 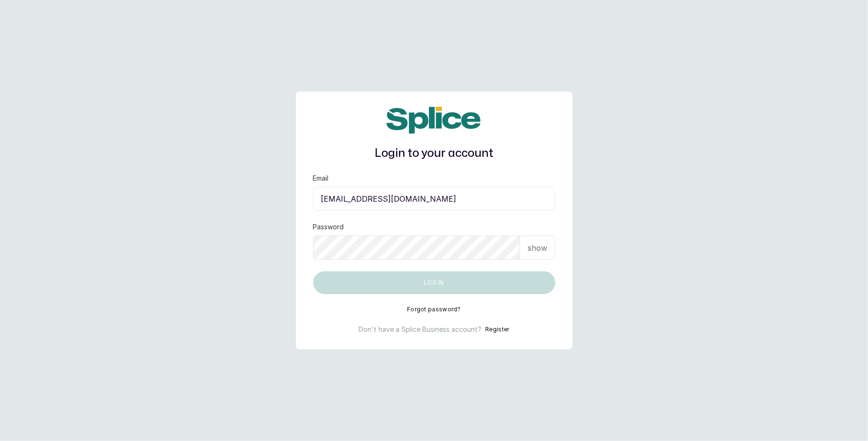 What do you see at coordinates (434, 310) in the screenshot?
I see `button: Forgot password?` at bounding box center [434, 310].